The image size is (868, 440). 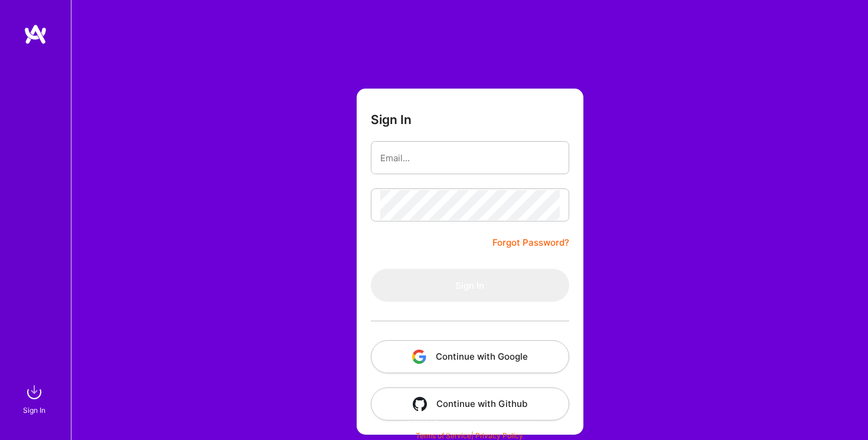 I want to click on h3: Sign In, so click(x=391, y=119).